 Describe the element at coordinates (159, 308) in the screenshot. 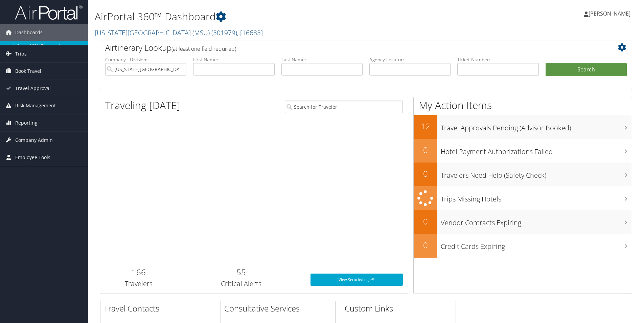

I see `h2: Travel Contacts` at that location.